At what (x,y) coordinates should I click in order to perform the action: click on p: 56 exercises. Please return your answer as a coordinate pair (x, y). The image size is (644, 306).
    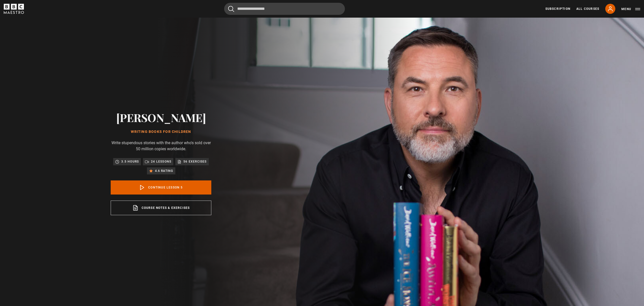
    Looking at the image, I should click on (195, 162).